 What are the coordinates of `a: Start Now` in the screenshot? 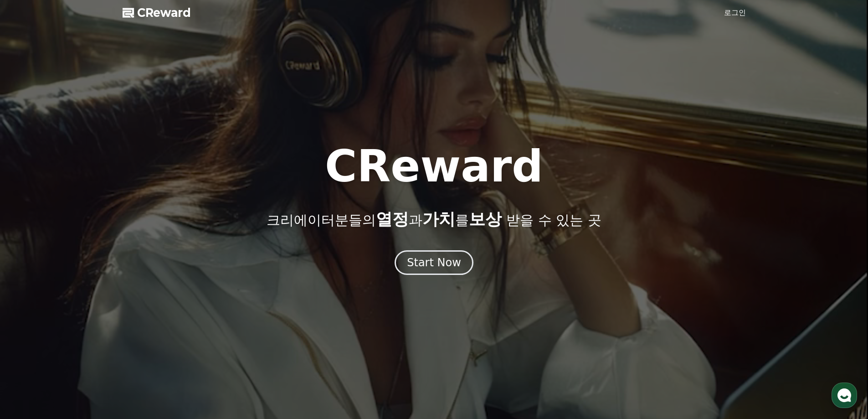 It's located at (434, 263).